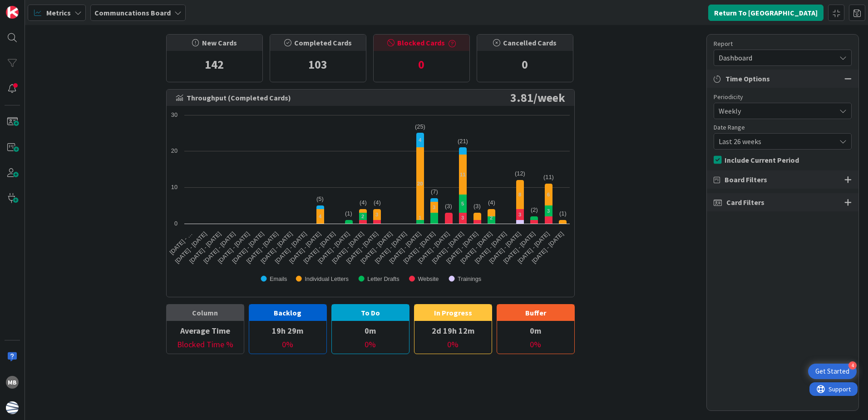 The height and width of the screenshot is (420, 868). Describe the element at coordinates (853, 365) in the screenshot. I see `div: 4` at that location.